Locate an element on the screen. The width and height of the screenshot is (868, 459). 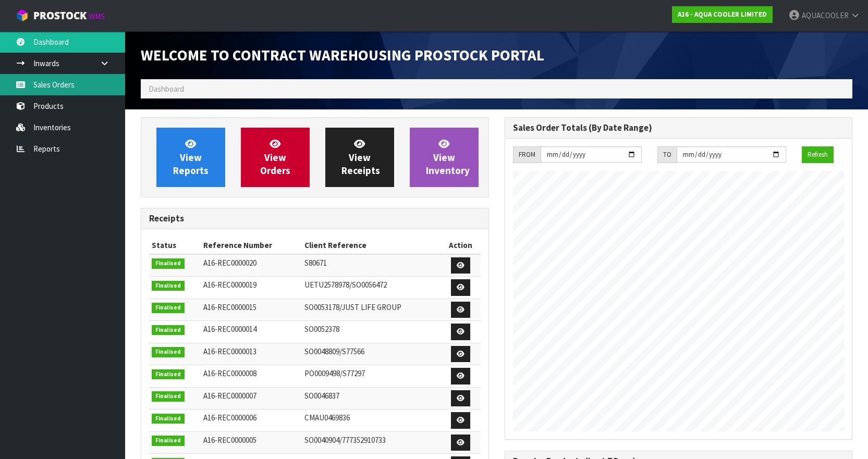
span: View Inventory is located at coordinates (447, 157).